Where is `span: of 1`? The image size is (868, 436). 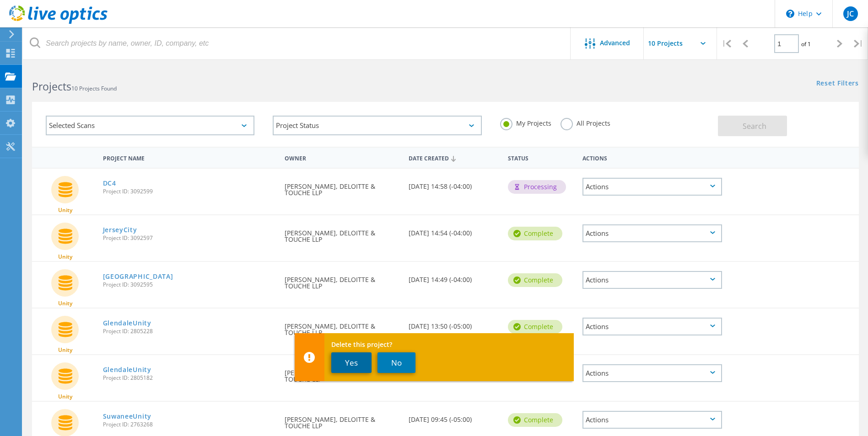
span: of 1 is located at coordinates (806, 44).